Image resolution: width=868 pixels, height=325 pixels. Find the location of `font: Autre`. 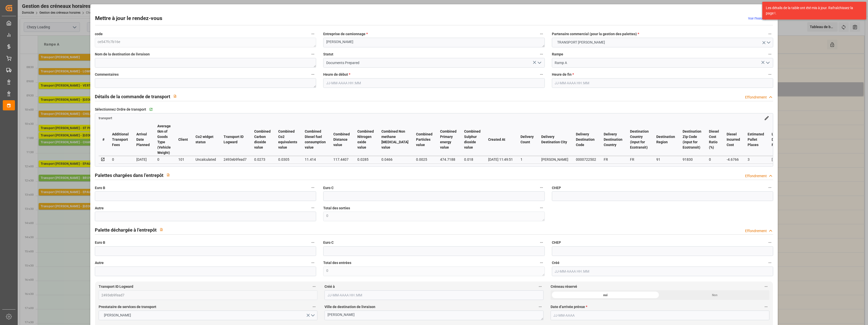

font: Autre is located at coordinates (99, 263).